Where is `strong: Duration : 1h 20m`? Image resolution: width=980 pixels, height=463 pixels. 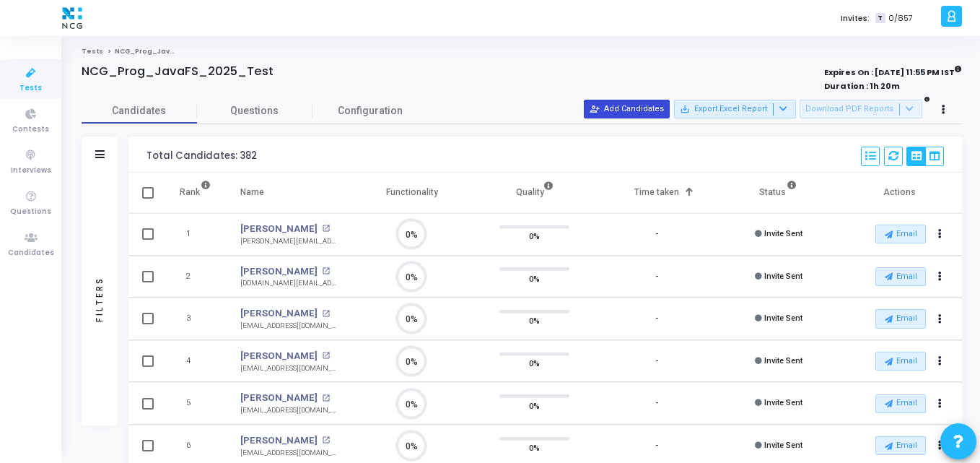 strong: Duration : 1h 20m is located at coordinates (862, 86).